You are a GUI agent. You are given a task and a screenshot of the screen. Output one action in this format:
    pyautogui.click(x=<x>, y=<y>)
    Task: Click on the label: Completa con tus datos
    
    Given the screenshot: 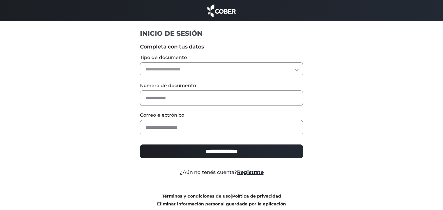 What is the action you would take?
    pyautogui.click(x=221, y=47)
    